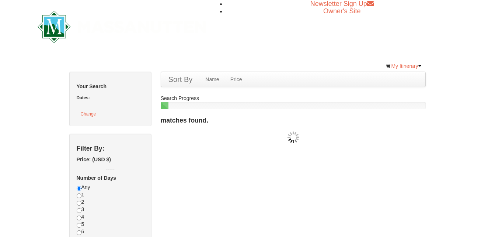 This screenshot has height=237, width=495. Describe the element at coordinates (212, 79) in the screenshot. I see `a: Name` at that location.